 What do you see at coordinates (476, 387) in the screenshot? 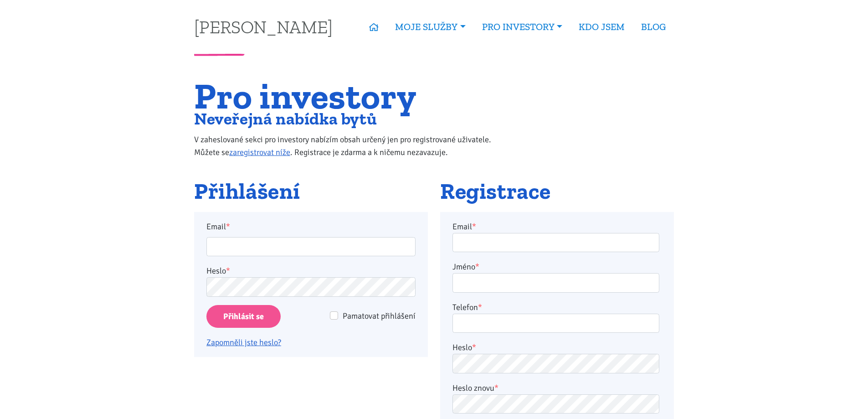
I see `label: Heslo znovu` at bounding box center [476, 387].